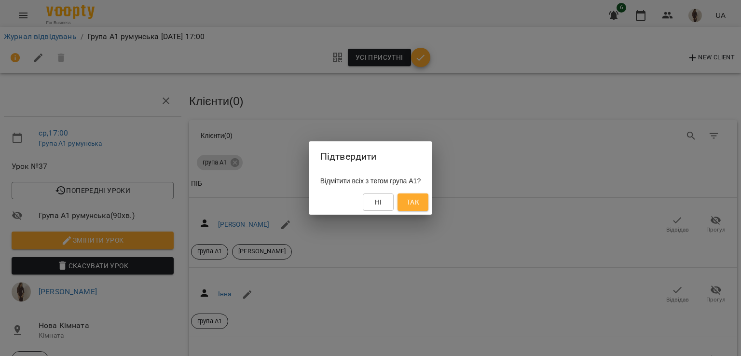 The image size is (741, 356). I want to click on button: Так, so click(413, 202).